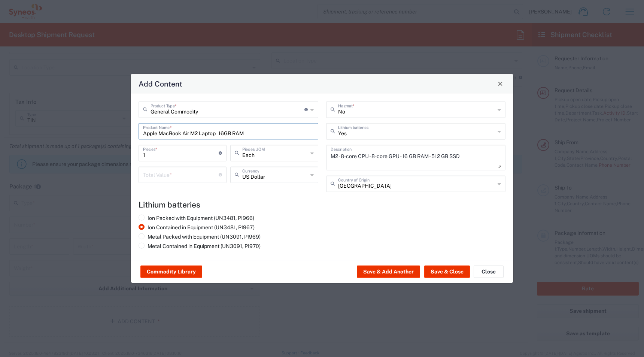  What do you see at coordinates (196, 217) in the screenshot?
I see `label: Ion Packed with Equipment (UN3481, PI966)` at bounding box center [196, 217].